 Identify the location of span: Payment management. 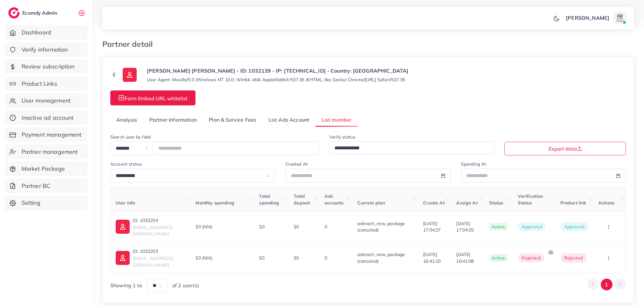
(52, 135).